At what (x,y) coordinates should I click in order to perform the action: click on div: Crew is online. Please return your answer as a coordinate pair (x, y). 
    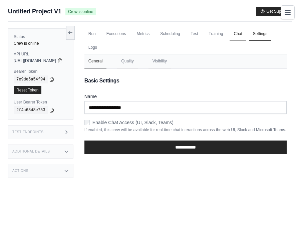
    Looking at the image, I should click on (41, 43).